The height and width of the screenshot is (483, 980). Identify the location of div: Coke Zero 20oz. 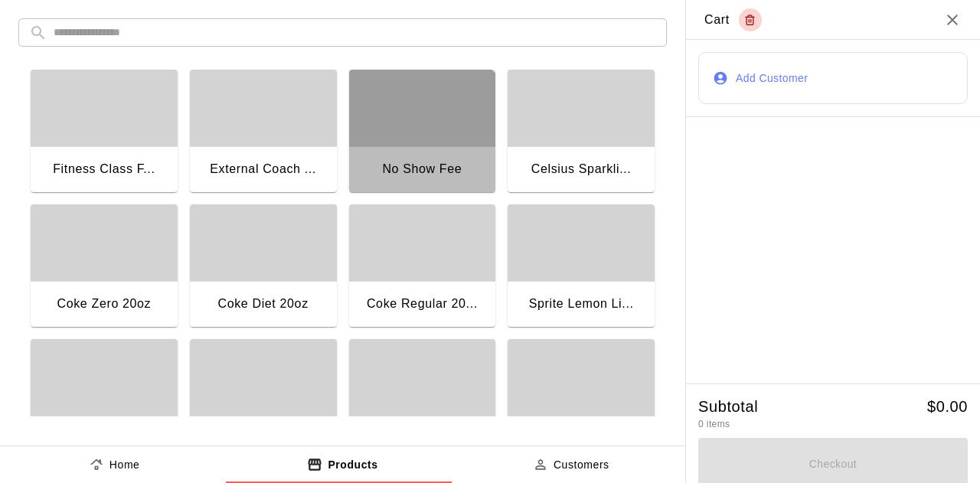
(103, 304).